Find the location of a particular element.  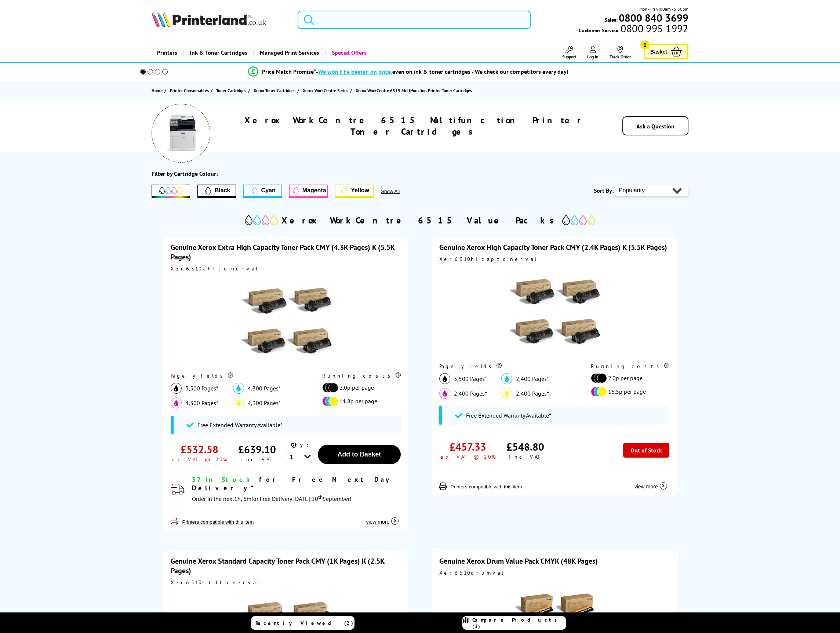

span: Show All is located at coordinates (400, 191).